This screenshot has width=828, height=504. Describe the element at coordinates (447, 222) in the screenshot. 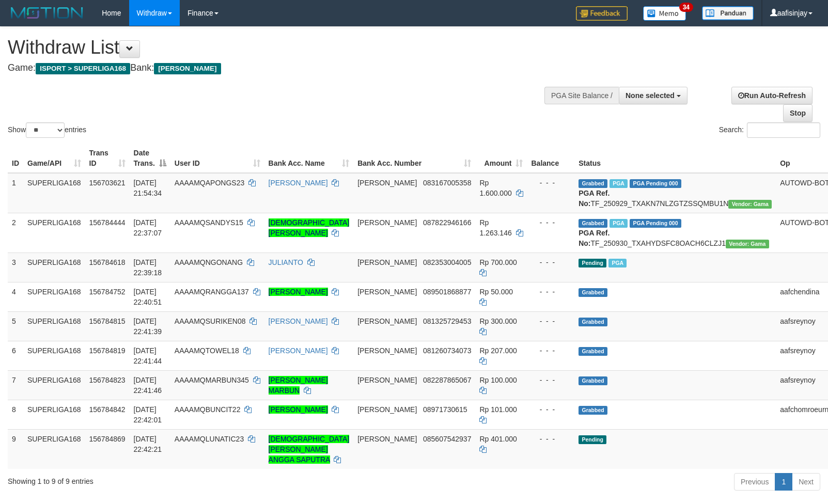

I see `span: Copy 087822946166 to clipboard` at that location.